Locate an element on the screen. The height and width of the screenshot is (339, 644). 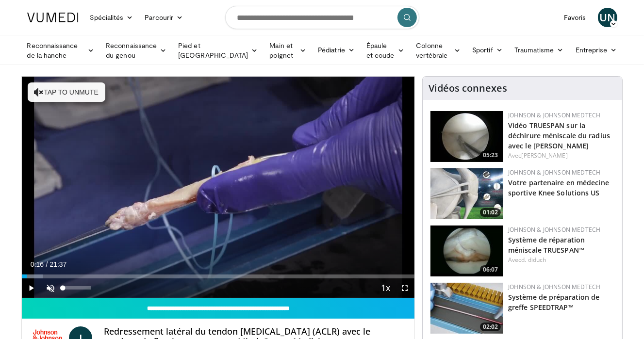
font: Reconnaissance de la hanche is located at coordinates (52, 50).